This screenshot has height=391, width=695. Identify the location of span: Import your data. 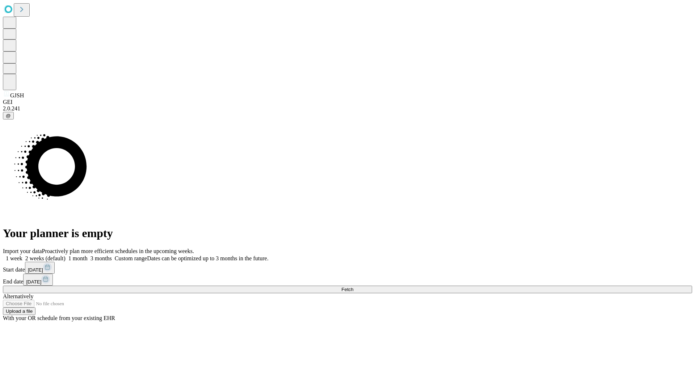
(22, 251).